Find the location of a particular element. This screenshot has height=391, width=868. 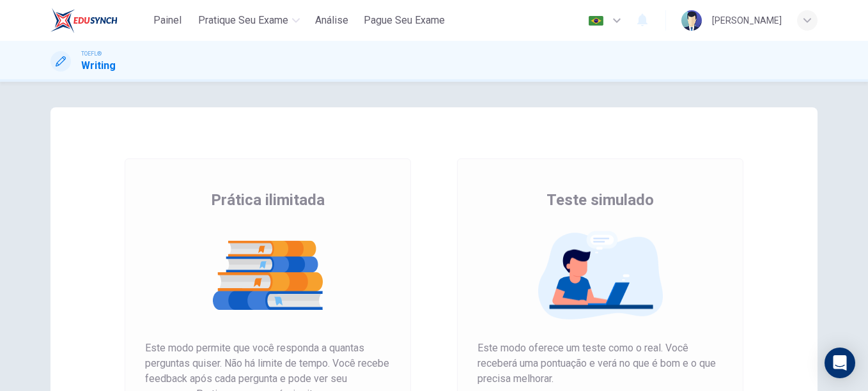

button: Pratique seu exame is located at coordinates (248, 21).